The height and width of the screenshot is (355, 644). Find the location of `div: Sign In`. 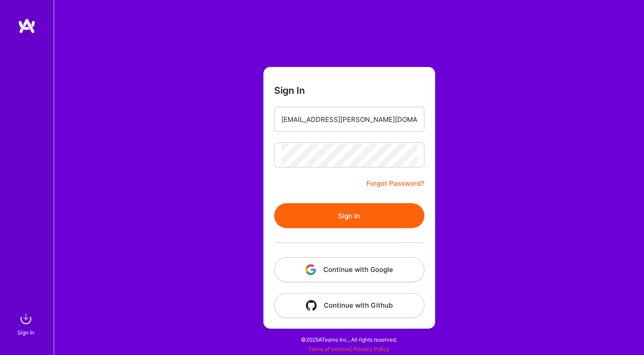

div: Sign In is located at coordinates (26, 332).